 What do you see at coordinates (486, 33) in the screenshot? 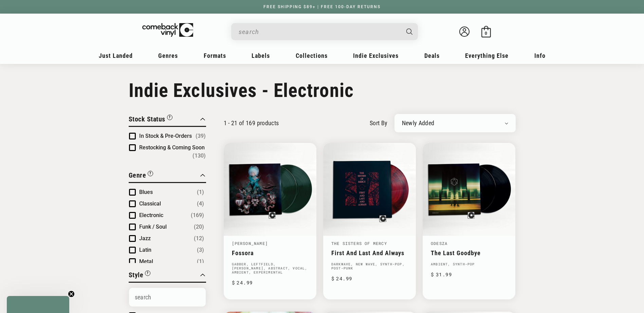
I see `span: 0` at bounding box center [486, 33].